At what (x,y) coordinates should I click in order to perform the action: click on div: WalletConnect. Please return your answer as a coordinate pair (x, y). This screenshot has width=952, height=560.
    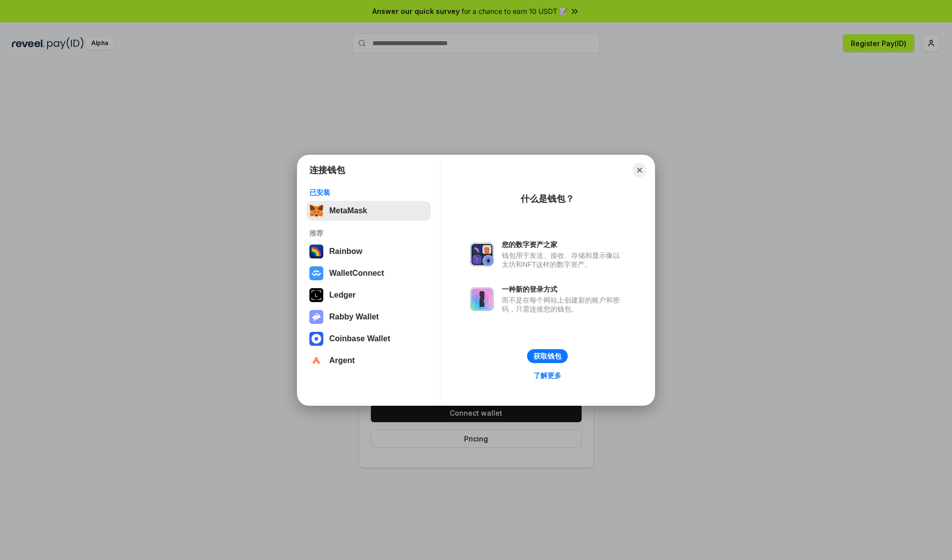
    Looking at the image, I should click on (357, 273).